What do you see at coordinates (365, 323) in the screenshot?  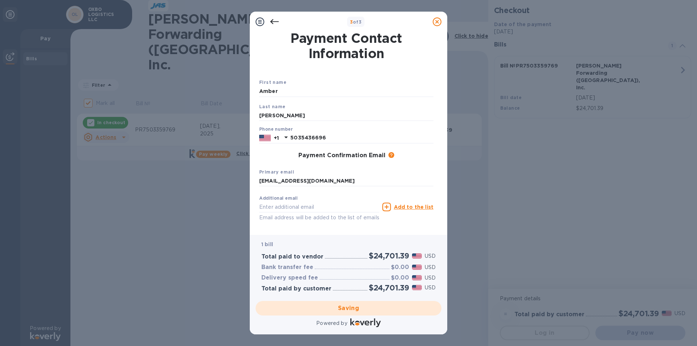 I see `img: Logo` at bounding box center [365, 323].